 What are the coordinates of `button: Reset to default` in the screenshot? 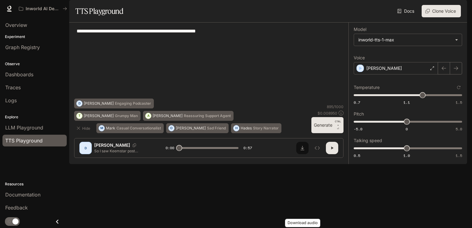 It's located at (458, 87).